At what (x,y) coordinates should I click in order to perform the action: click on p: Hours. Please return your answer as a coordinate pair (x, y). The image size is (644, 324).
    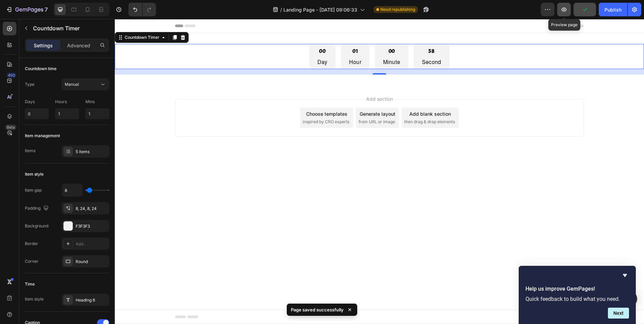
    Looking at the image, I should click on (67, 102).